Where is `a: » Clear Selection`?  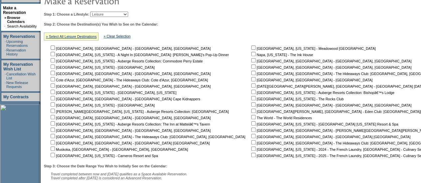
a: » Clear Selection is located at coordinates (117, 36).